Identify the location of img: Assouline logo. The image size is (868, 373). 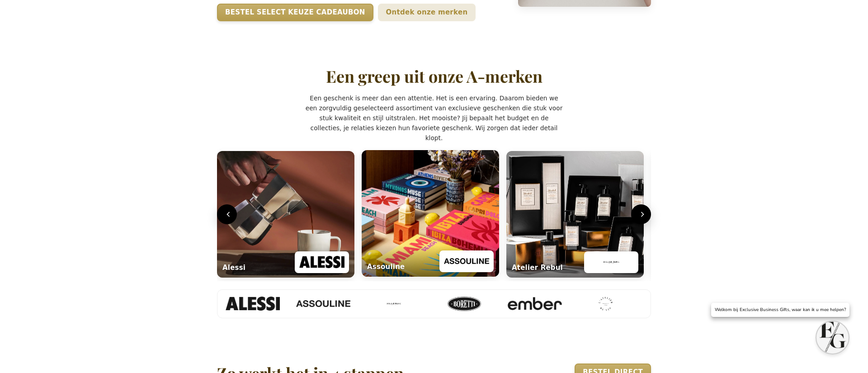
(467, 262).